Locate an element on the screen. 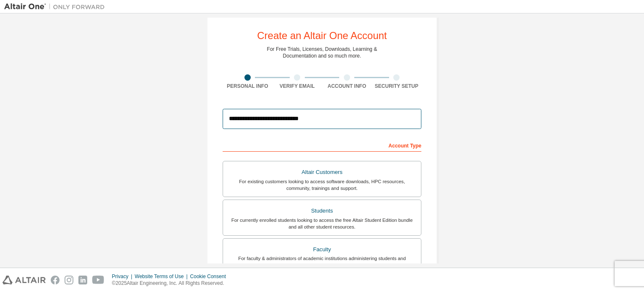 This screenshot has height=292, width=644. img: linkedin.svg is located at coordinates (83, 280).